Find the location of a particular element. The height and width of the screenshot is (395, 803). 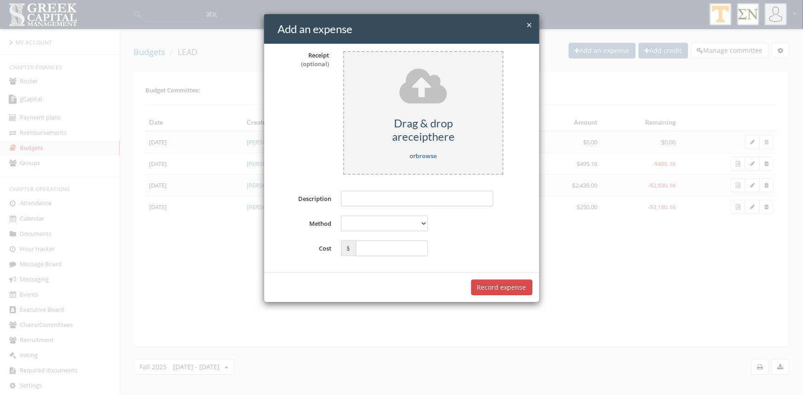

label: Method is located at coordinates (304, 224).